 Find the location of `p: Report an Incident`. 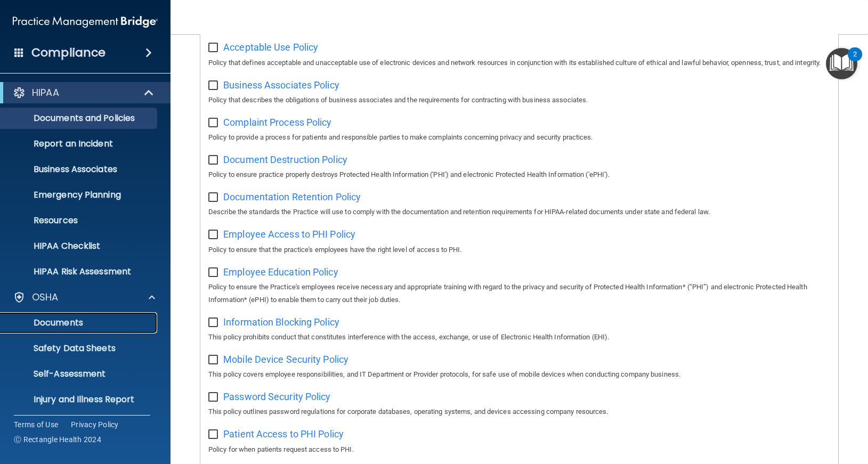

p: Report an Incident is located at coordinates (79, 144).